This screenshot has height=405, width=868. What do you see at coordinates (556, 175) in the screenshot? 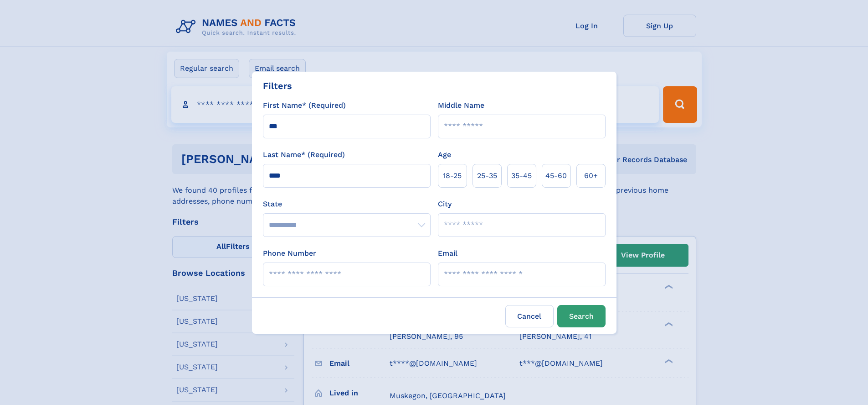
I see `span: 45‑60` at bounding box center [556, 175].